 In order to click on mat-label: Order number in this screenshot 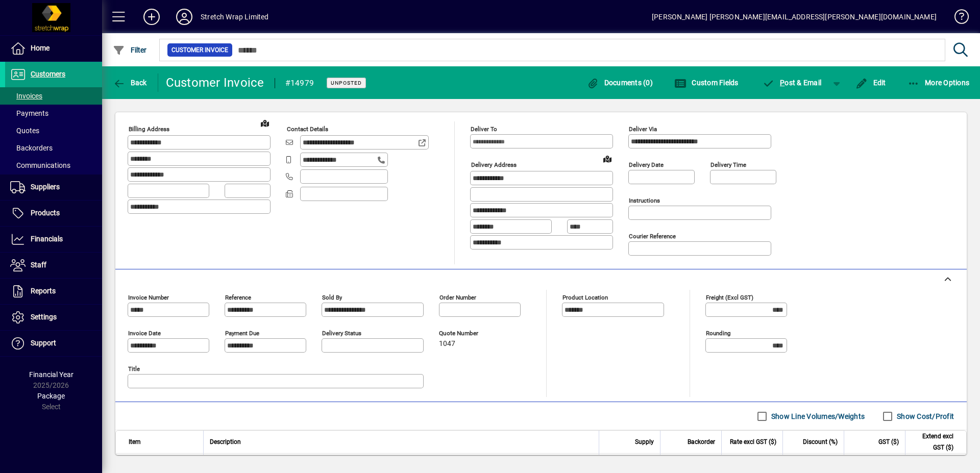, I will do `click(458, 297)`.